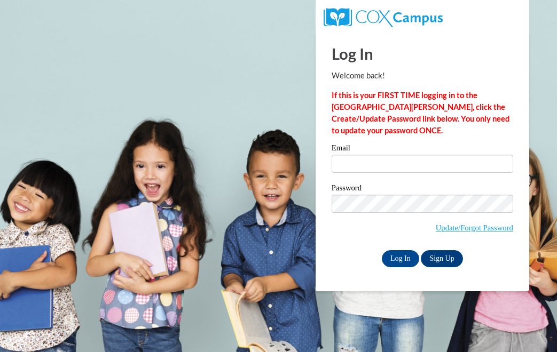  What do you see at coordinates (442, 259) in the screenshot?
I see `a: Sign Up` at bounding box center [442, 259].